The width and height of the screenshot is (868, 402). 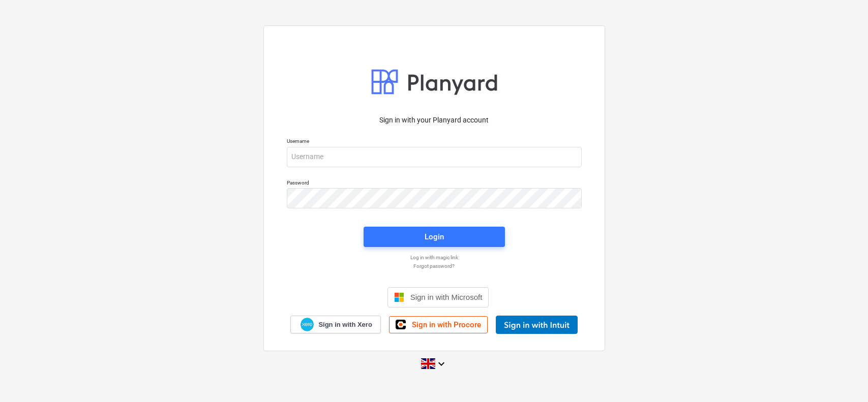 What do you see at coordinates (438, 325) in the screenshot?
I see `a: Sign in with Procore` at bounding box center [438, 325].